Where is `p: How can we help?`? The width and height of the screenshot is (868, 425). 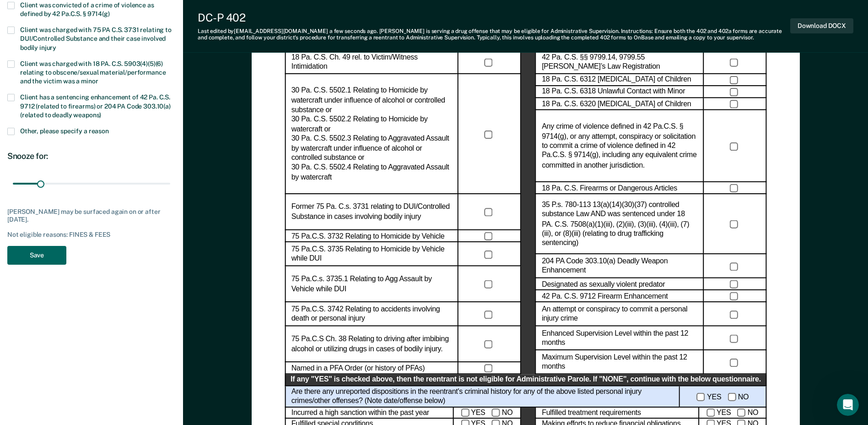 p: How can we help? is located at coordinates (92, 120).